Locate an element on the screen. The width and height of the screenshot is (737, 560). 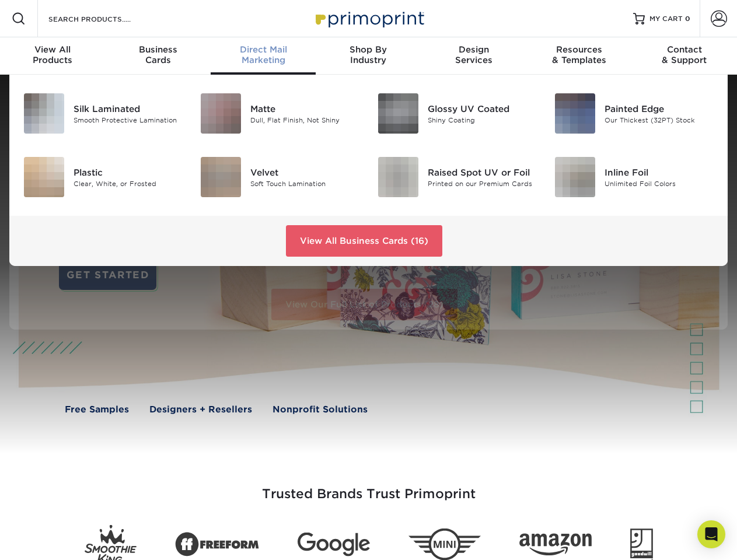
img: Primoprint is located at coordinates (369, 18).